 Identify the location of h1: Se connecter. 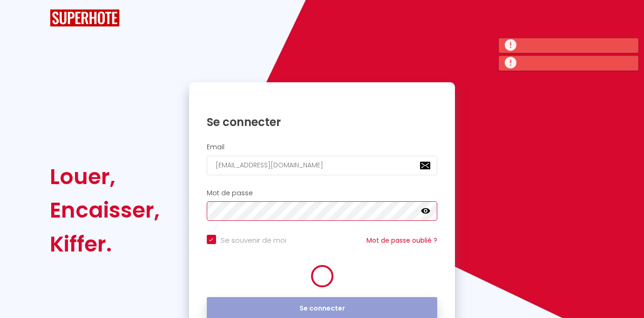
(322, 122).